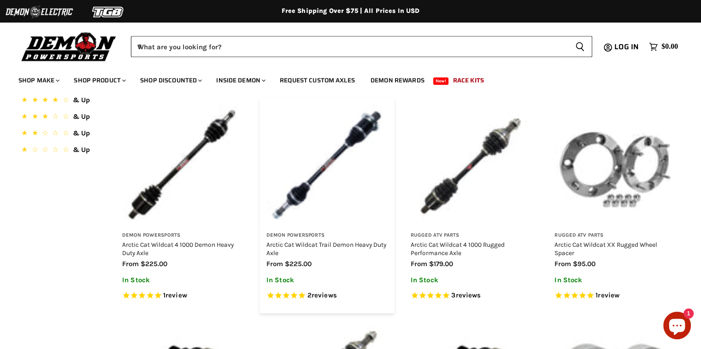 The width and height of the screenshot is (701, 349). I want to click on img: Arctic Cat Wildcat 4 1000 Rugged Performance Axle, so click(471, 164).